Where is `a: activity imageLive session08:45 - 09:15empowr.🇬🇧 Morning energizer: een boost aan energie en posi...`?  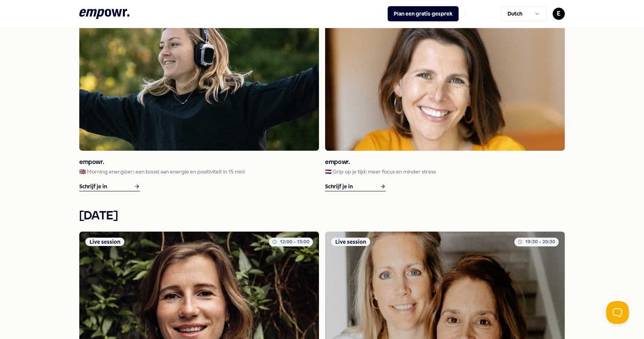
a: activity imageLive session08:45 - 09:15empowr.🇬🇧 Morning energizer: een boost aan energie en posi... is located at coordinates (199, 102).